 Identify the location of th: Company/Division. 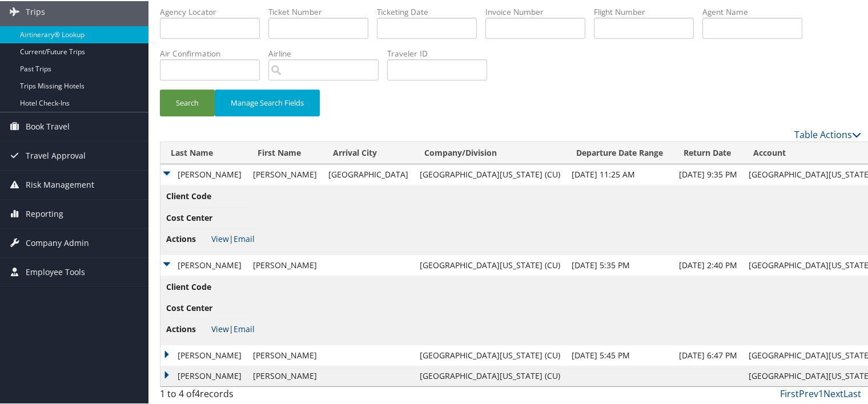
(490, 152).